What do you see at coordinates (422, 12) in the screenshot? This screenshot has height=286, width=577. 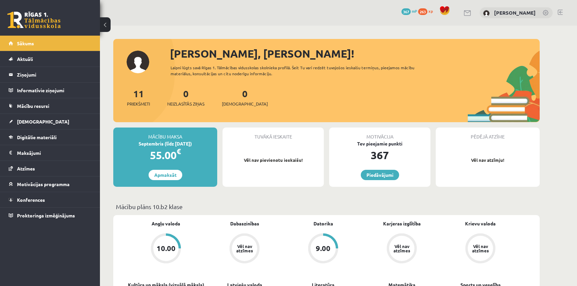 I see `span: 263` at bounding box center [422, 12].